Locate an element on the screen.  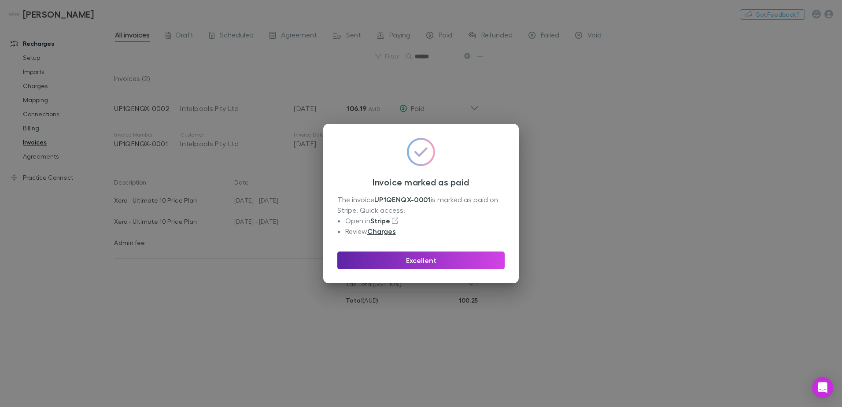
div: Open Intercom Messenger is located at coordinates (822, 387).